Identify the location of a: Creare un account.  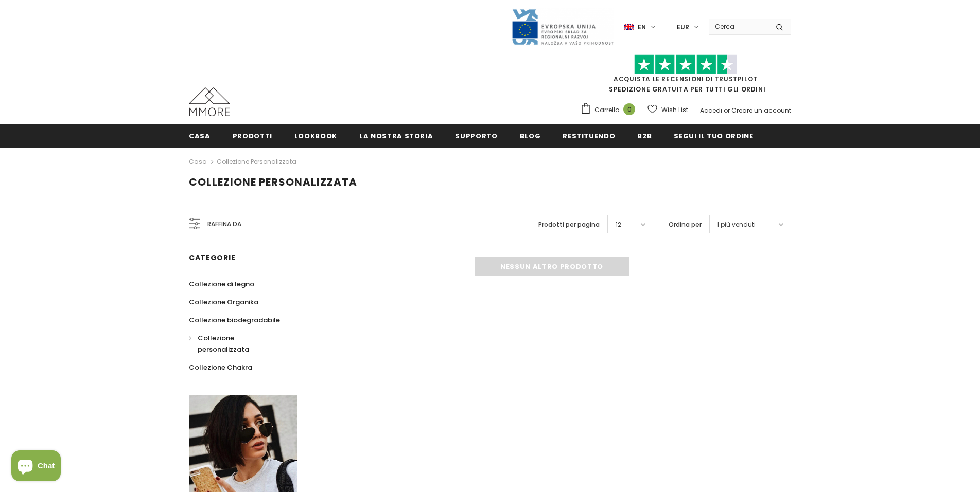
(761, 110).